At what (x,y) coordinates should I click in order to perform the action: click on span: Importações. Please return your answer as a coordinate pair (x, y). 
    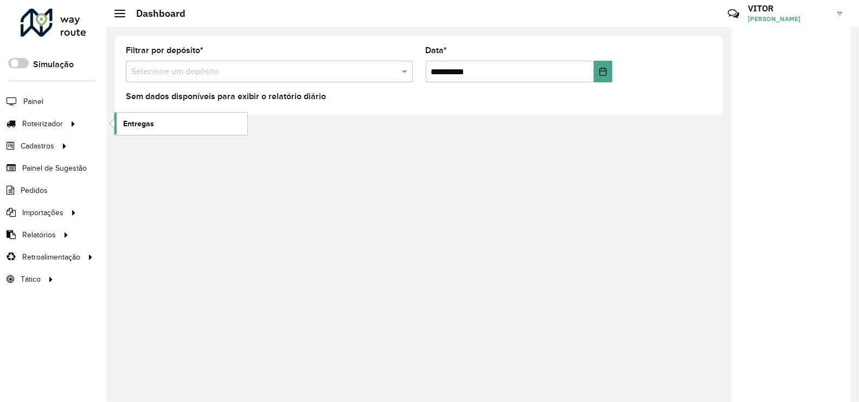
    Looking at the image, I should click on (43, 213).